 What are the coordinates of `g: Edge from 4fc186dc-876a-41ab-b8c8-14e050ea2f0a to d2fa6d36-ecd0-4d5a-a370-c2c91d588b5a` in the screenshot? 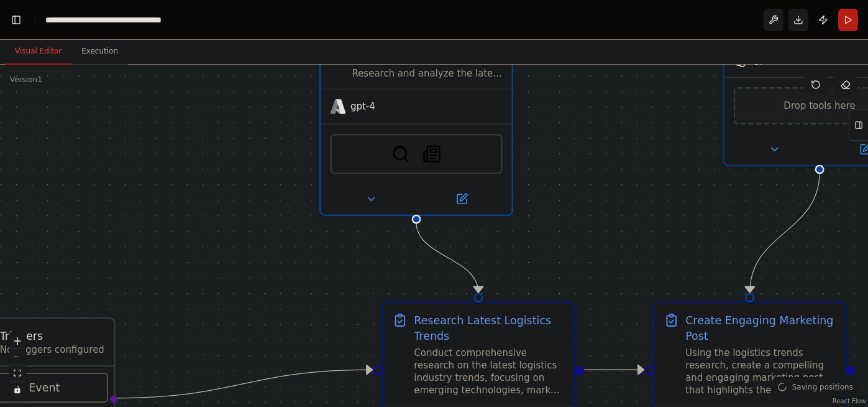 It's located at (785, 232).